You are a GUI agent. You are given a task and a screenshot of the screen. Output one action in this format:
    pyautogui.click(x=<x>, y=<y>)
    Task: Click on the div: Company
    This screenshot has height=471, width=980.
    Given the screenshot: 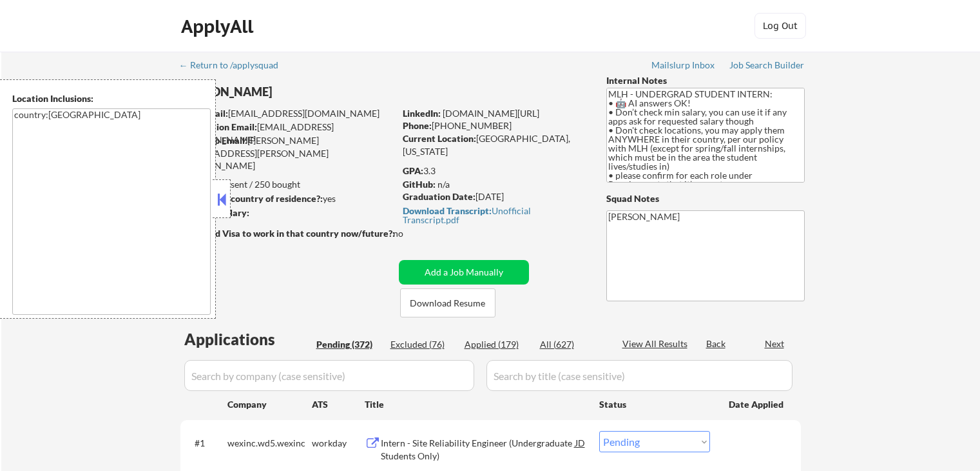 What is the action you would take?
    pyautogui.click(x=269, y=404)
    